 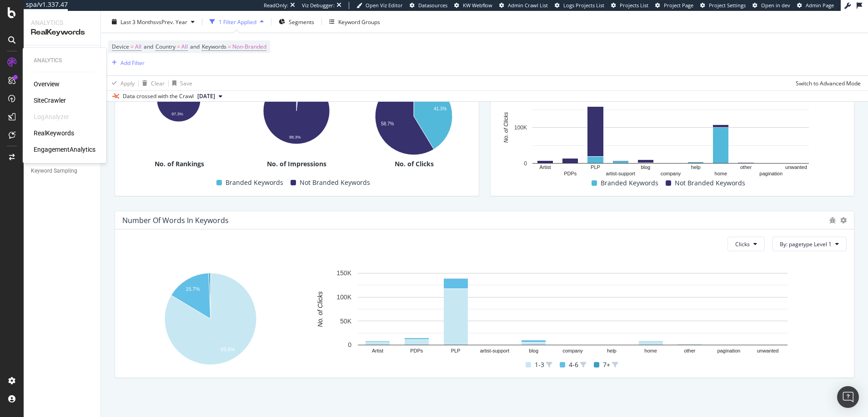 What do you see at coordinates (727, 5) in the screenshot?
I see `span: Project Settings` at bounding box center [727, 5].